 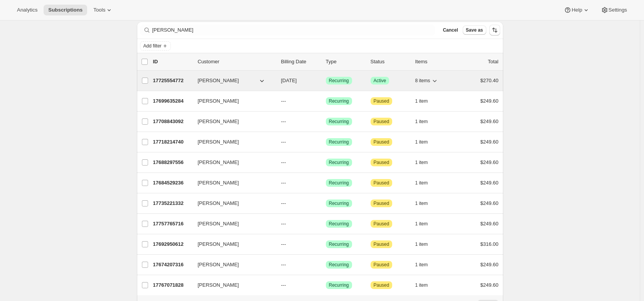 What do you see at coordinates (173, 62) in the screenshot?
I see `p: ID` at bounding box center [173, 62].